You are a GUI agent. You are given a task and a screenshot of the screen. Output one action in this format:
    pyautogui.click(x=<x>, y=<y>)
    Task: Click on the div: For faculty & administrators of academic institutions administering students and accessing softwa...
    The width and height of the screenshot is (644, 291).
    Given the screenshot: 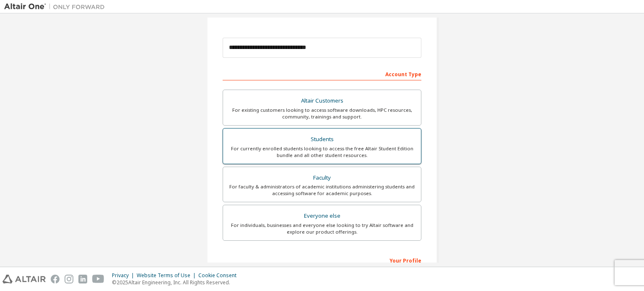 What is the action you would take?
    pyautogui.click(x=322, y=190)
    